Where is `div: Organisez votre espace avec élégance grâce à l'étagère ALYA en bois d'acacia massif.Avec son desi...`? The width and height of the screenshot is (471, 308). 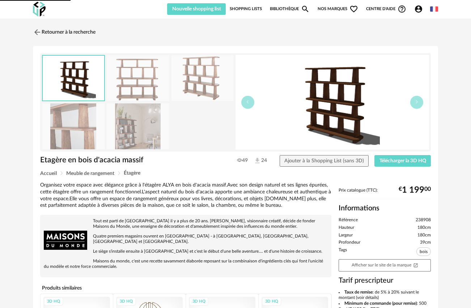
div: Organisez votre espace avec élégance grâce à l'étagère ALYA en bois d'acacia massif.Avec son desi... is located at coordinates (185, 196).